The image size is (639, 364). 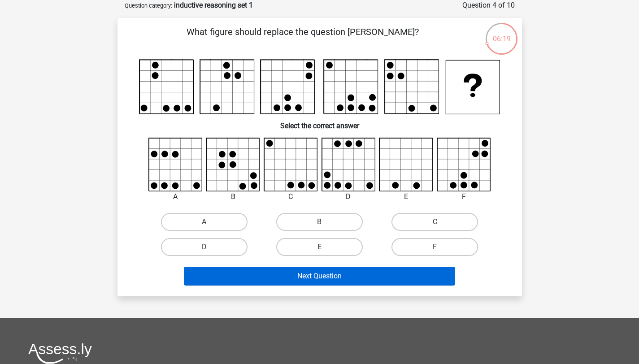 What do you see at coordinates (204, 247) in the screenshot?
I see `label: D` at bounding box center [204, 247].